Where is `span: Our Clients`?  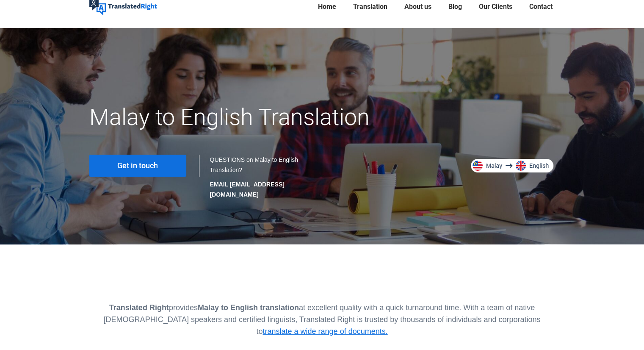
span: Our Clients is located at coordinates (495, 7).